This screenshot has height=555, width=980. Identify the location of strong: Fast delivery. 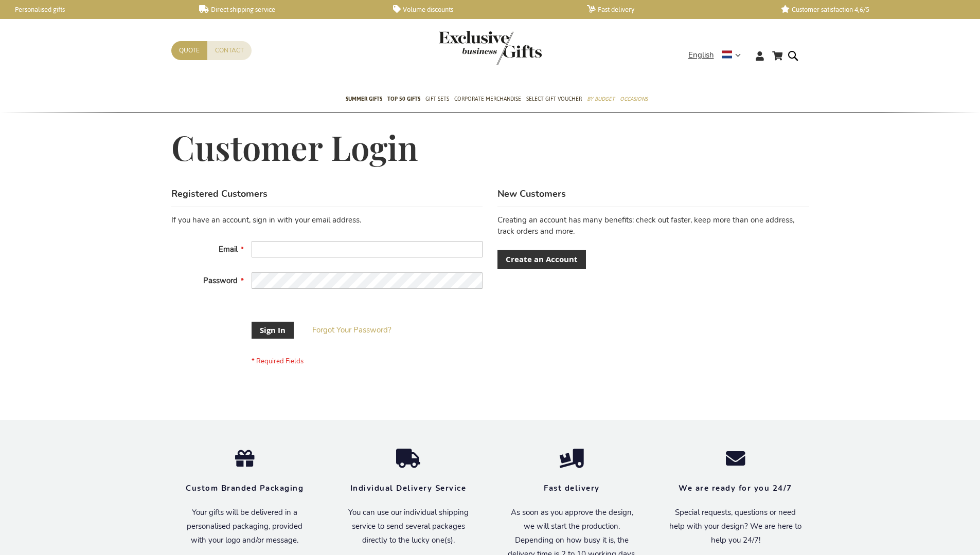
(571, 488).